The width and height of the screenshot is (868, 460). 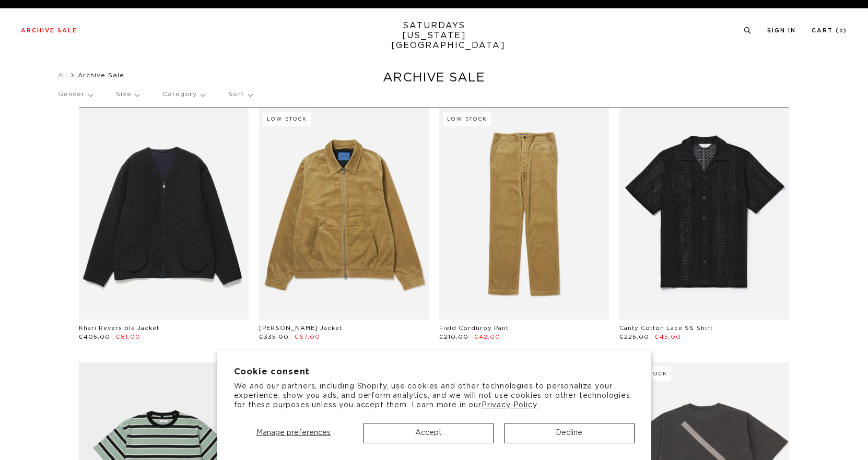 I want to click on p: We and our partners, including Shopify, use cookies and other technologies to personalize your ex..., so click(x=434, y=396).